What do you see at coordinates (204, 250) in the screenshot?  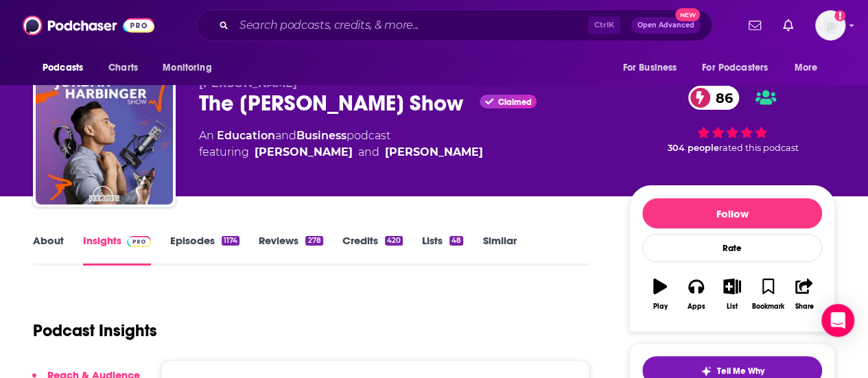 I see `a: Episodes1174` at bounding box center [204, 250].